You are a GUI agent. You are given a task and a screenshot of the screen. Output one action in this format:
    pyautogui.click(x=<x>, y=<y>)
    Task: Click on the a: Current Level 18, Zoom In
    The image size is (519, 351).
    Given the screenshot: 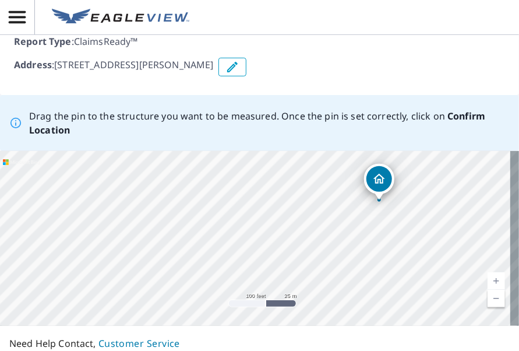 What is the action you would take?
    pyautogui.click(x=496, y=281)
    